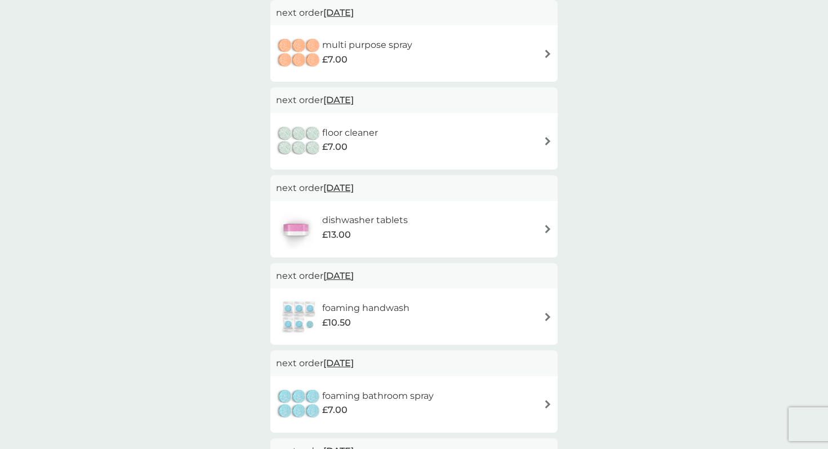  Describe the element at coordinates (299, 404) in the screenshot. I see `img: foaming bathroom spray` at that location.